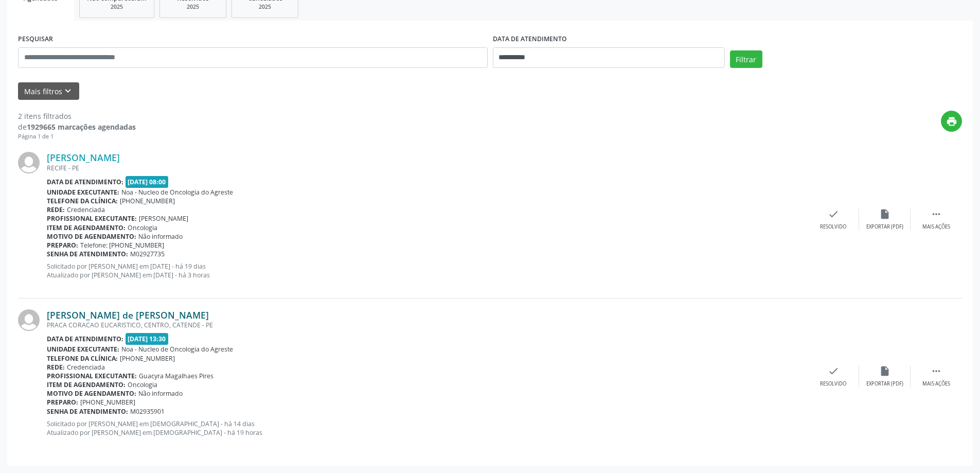 The image size is (980, 473). What do you see at coordinates (77, 116) in the screenshot?
I see `div: 2 itens filtrados` at bounding box center [77, 116].